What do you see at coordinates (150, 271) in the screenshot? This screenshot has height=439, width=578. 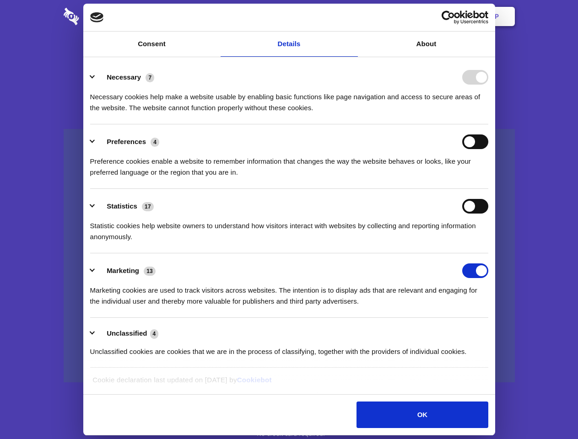 I see `span: 13` at bounding box center [150, 271].